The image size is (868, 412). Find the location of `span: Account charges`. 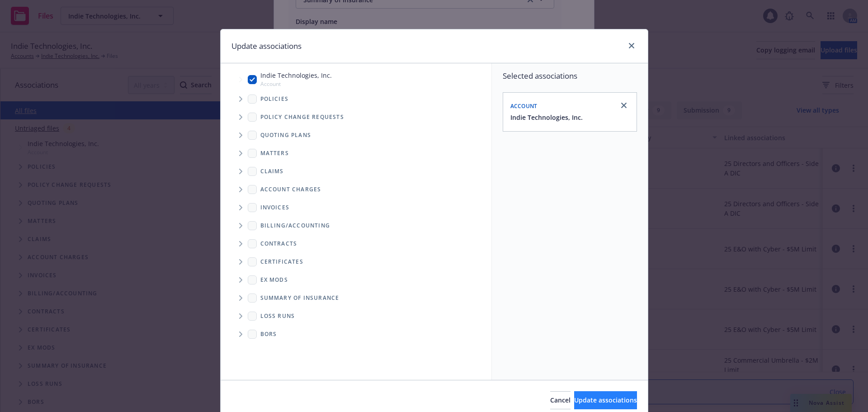

span: Account charges is located at coordinates (291, 190).